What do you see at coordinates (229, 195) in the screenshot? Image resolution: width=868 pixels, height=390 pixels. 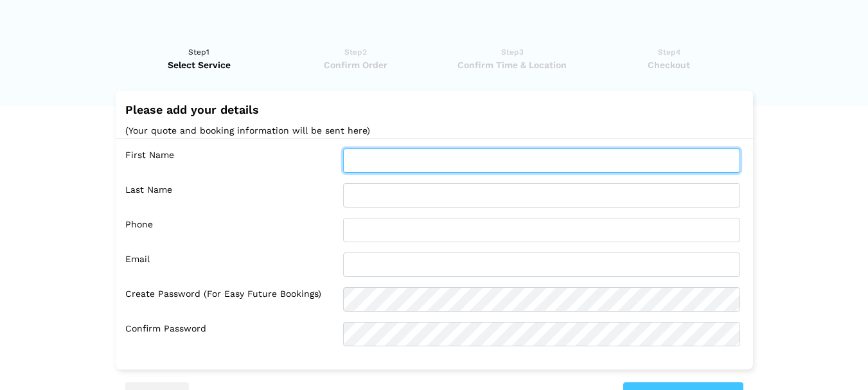 I see `label: Last Name` at bounding box center [229, 195].